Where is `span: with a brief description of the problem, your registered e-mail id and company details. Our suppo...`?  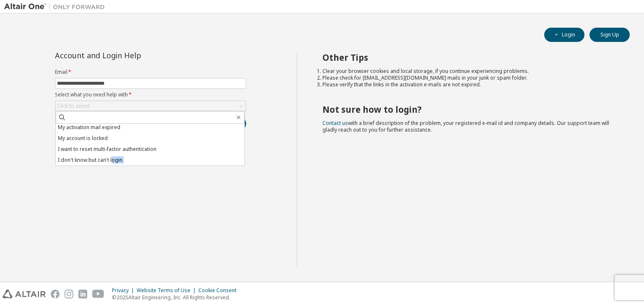
span: with a brief description of the problem, your registered e-mail id and company details. Our suppo... is located at coordinates (466, 126).